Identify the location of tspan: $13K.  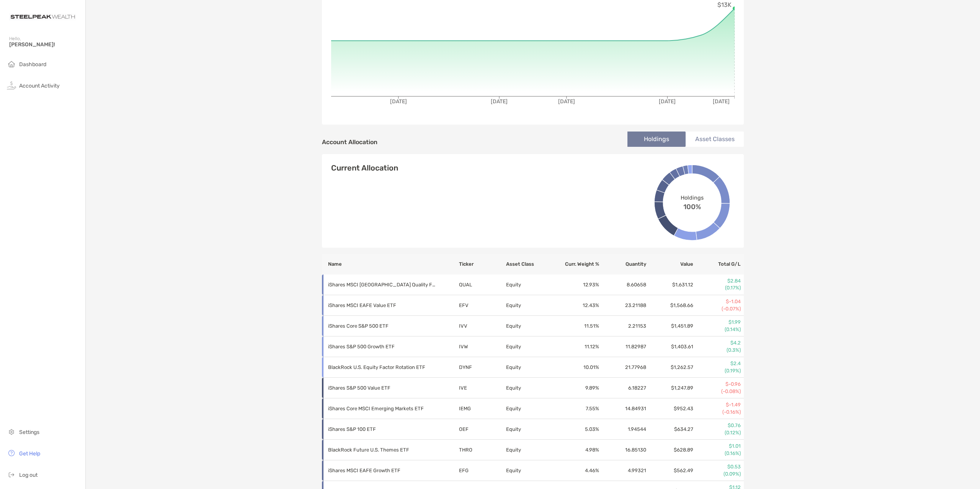
(724, 4).